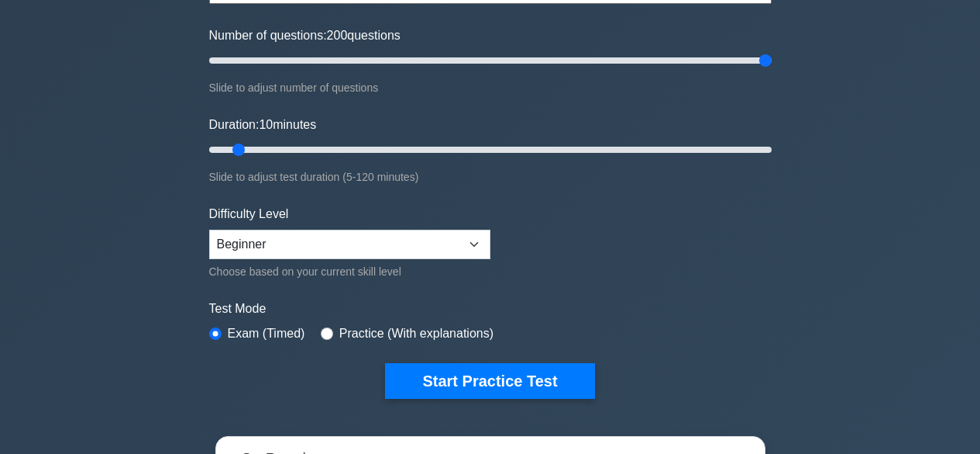 Image resolution: width=980 pixels, height=454 pixels. Describe the element at coordinates (266, 124) in the screenshot. I see `span: 10` at that location.